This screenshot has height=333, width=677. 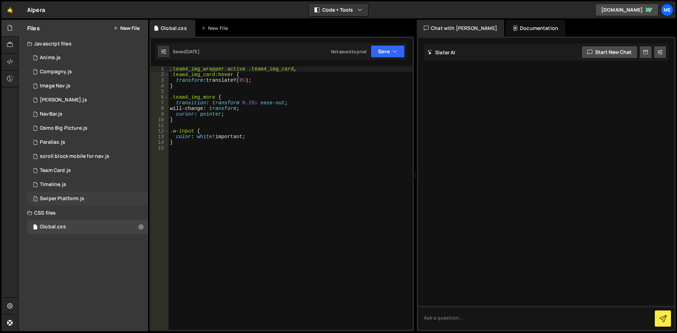 What do you see at coordinates (55, 171) in the screenshot?
I see `div: Team Card.js` at bounding box center [55, 171].